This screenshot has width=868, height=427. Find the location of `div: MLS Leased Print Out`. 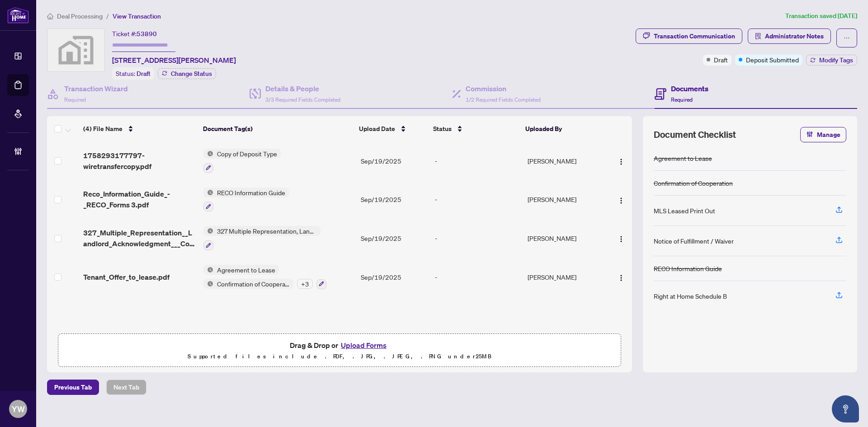

div: MLS Leased Print Out is located at coordinates (684, 211).